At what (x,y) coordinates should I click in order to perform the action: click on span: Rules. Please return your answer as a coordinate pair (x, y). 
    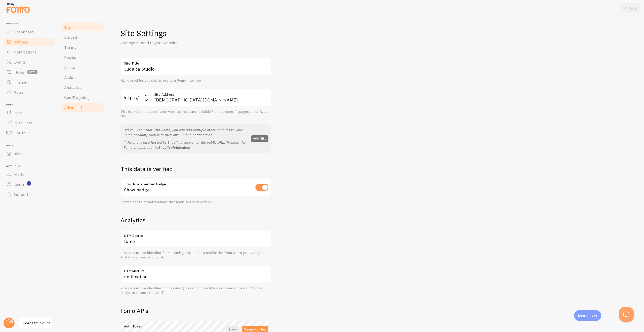
    Looking at the image, I should click on (18, 92).